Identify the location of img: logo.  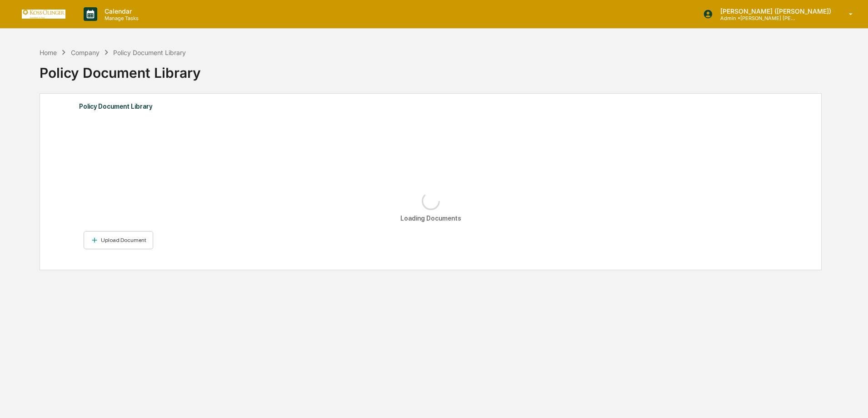
(44, 14).